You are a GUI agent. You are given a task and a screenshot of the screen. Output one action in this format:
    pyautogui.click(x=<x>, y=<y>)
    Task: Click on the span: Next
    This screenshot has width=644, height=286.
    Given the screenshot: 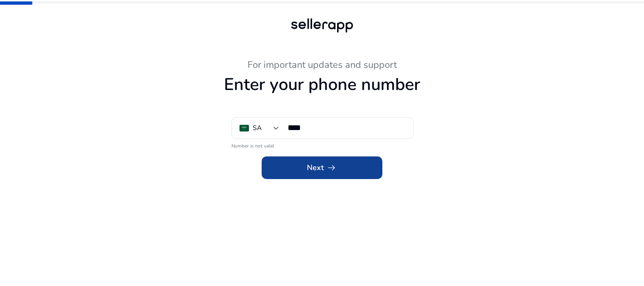 What is the action you would take?
    pyautogui.click(x=322, y=167)
    